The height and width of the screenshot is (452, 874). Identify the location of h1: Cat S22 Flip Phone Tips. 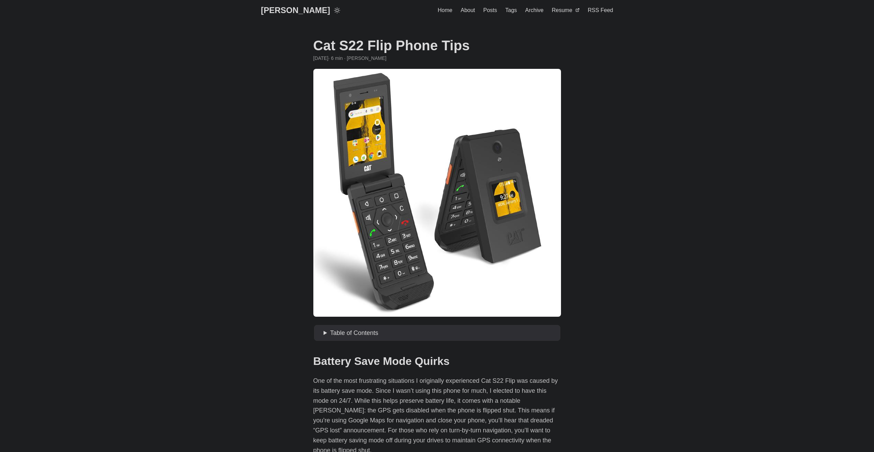
(437, 45).